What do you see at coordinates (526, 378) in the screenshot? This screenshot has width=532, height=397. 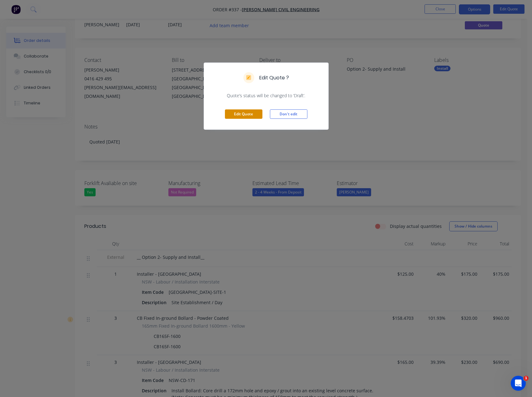 I see `span: 1` at bounding box center [526, 378].